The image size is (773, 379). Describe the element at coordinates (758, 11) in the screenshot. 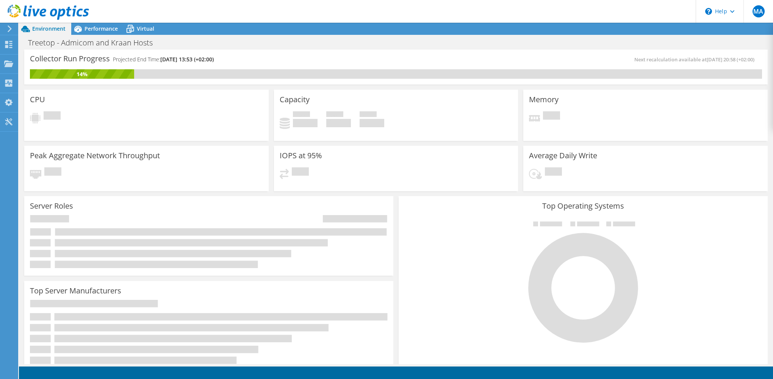

I see `span: MA` at that location.